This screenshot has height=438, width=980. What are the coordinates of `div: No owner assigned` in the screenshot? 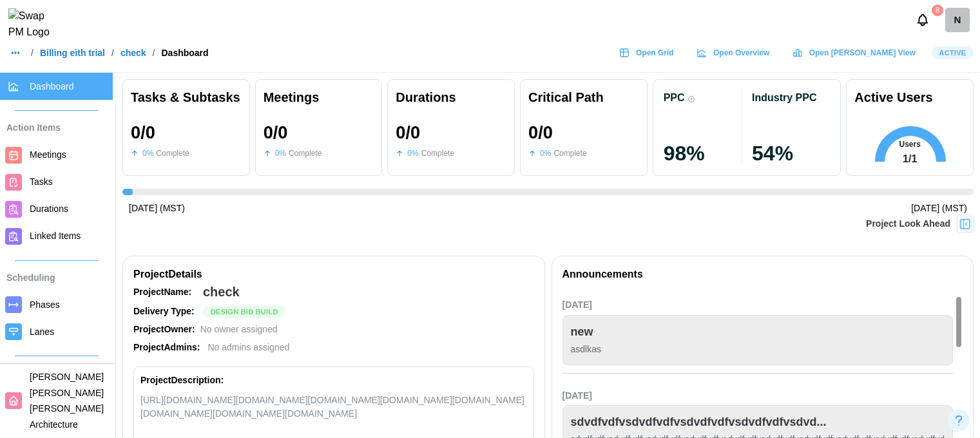 It's located at (239, 330).